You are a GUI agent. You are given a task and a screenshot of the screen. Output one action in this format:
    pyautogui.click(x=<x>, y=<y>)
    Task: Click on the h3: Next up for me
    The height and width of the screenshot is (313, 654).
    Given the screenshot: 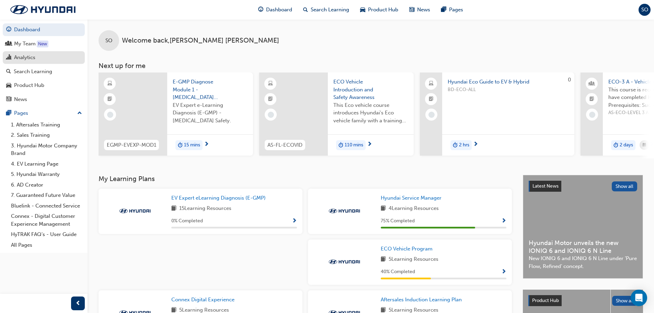 What is the action you would take?
    pyautogui.click(x=371, y=66)
    